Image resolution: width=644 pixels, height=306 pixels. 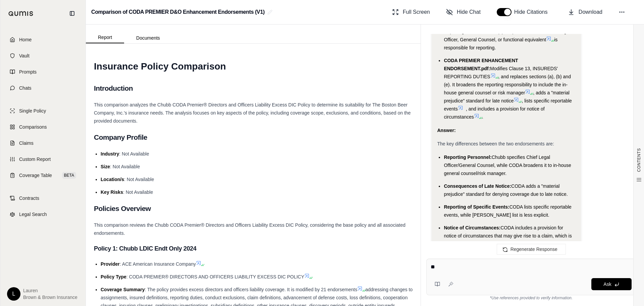 What do you see at coordinates (251, 289) in the screenshot?
I see `span: : The policy provides excess directors and officers liability coverage. It is modified by 21 endo...` at bounding box center [251, 289].